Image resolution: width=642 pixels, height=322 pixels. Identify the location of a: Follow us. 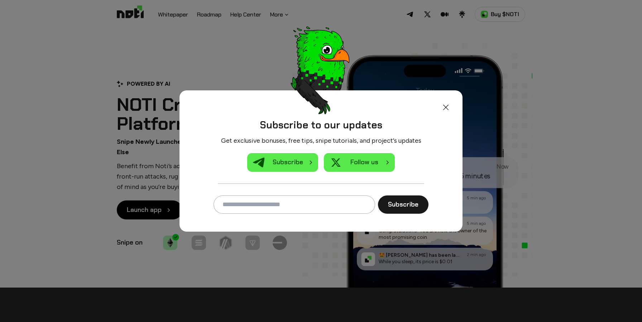
(359, 162).